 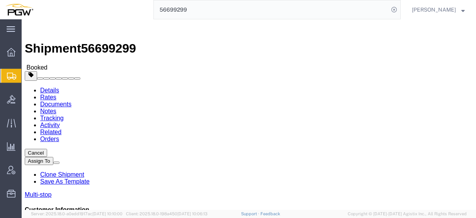 What do you see at coordinates (19, 10) in the screenshot?
I see `img: logo` at bounding box center [19, 10].